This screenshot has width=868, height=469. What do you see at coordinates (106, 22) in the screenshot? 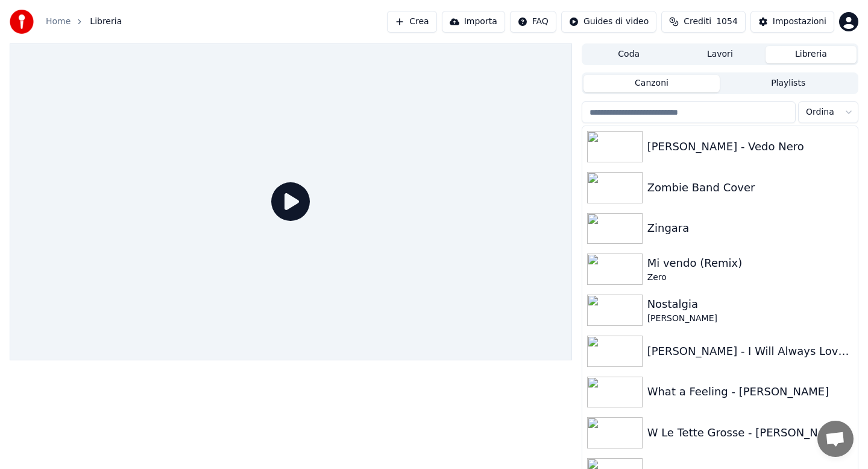
I see `span: Libreria` at bounding box center [106, 22].